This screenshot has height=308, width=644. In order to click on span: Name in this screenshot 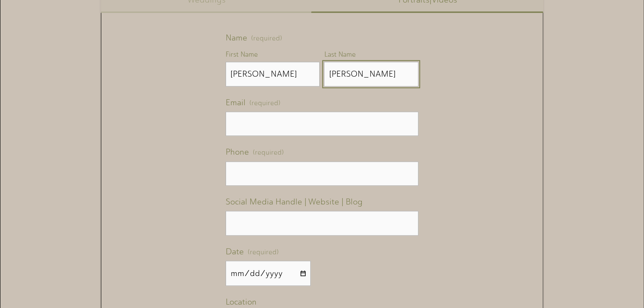, I will do `click(236, 37)`.